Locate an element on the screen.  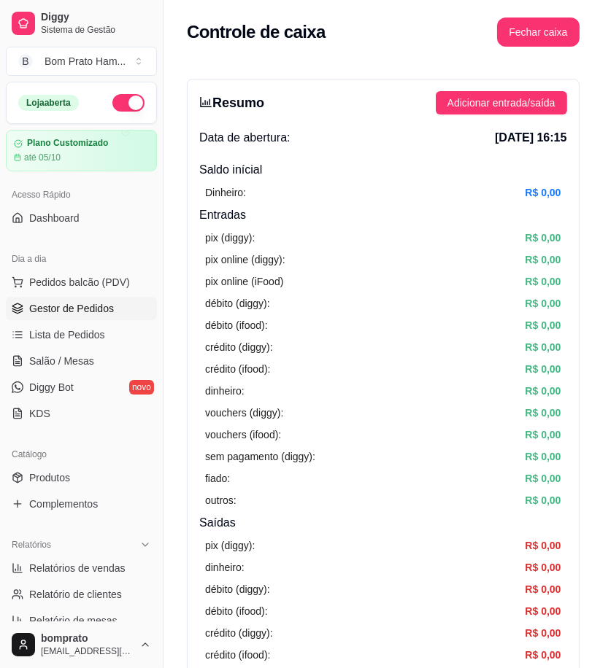
span: Lista de Pedidos is located at coordinates (67, 335).